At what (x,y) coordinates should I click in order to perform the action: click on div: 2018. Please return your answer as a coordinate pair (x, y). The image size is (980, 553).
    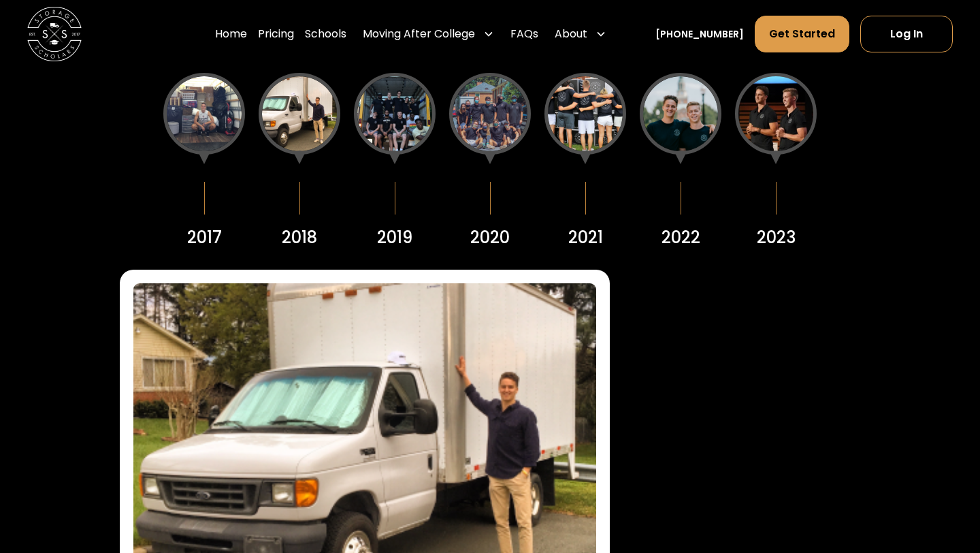
    Looking at the image, I should click on (300, 238).